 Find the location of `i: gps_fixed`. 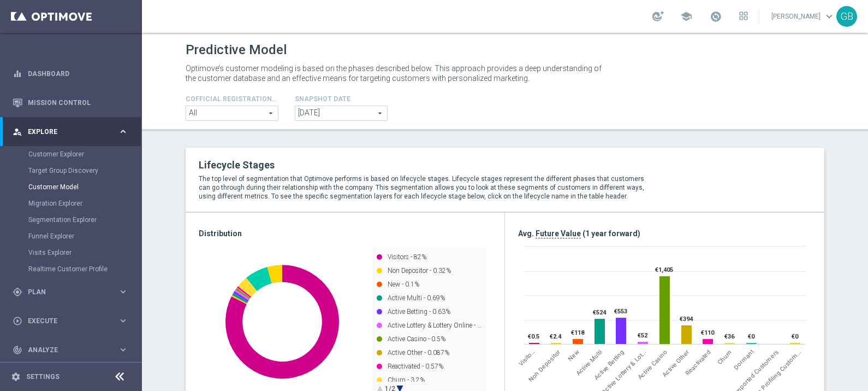

i: gps_fixed is located at coordinates (18, 292).